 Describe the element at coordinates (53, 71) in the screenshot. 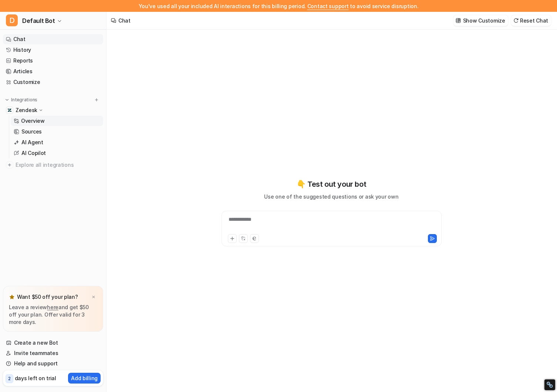

I see `a: Articles` at that location.